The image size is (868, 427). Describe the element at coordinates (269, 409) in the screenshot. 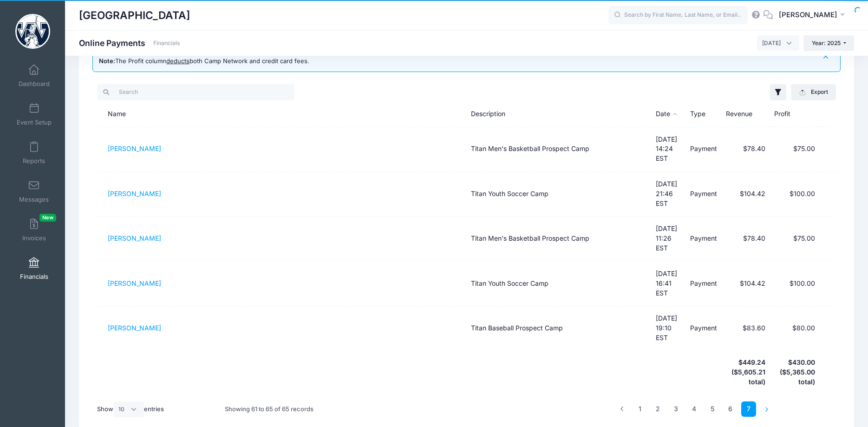

I see `div: Showing 61 to 65 of 65 records` at that location.